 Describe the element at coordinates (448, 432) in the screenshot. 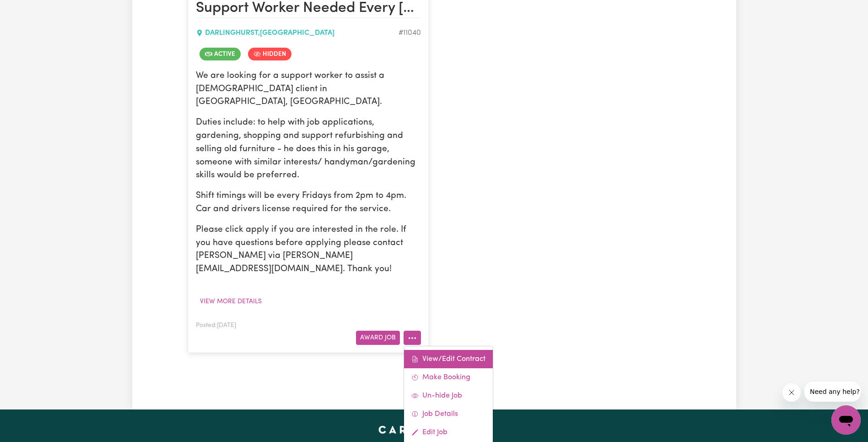

I see `a: Edit Job` at that location.